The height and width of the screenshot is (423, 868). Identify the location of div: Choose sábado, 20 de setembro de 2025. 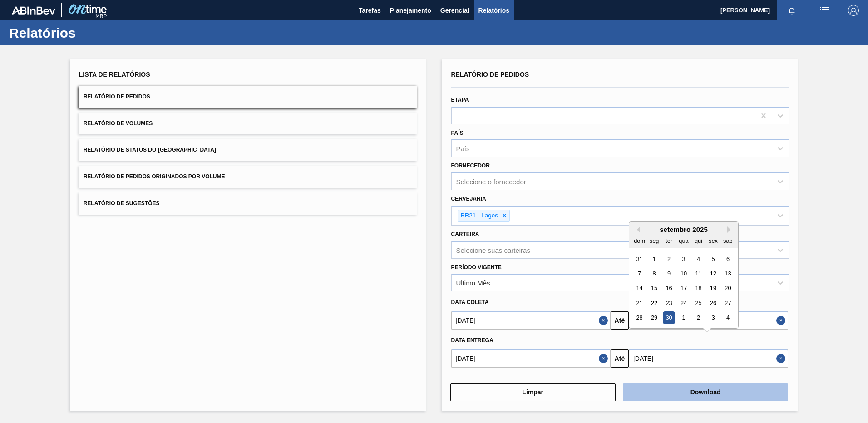
(727, 288).